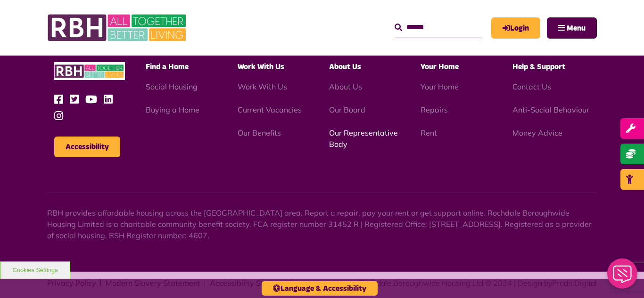 This screenshot has height=298, width=644. I want to click on button: Navigation, so click(572, 27).